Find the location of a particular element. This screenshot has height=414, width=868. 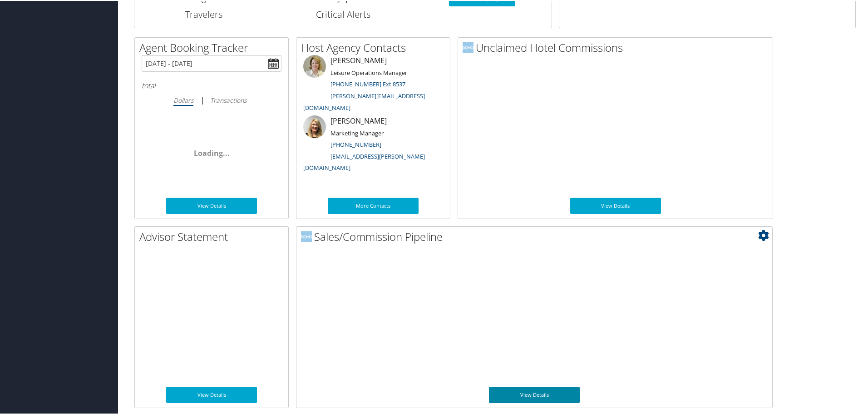

img: meredith-price.jpg is located at coordinates (315, 65).